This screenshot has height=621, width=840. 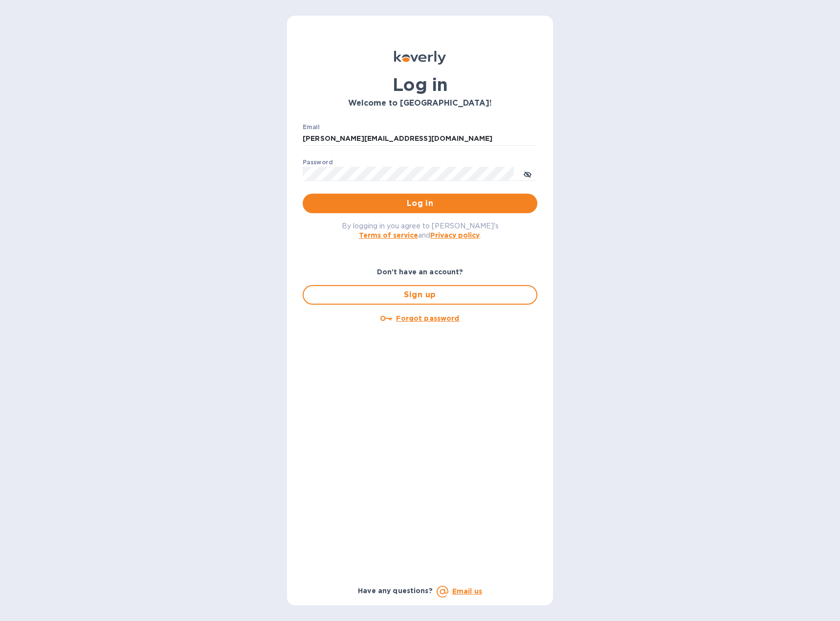 I want to click on b: Have any questions?, so click(x=395, y=591).